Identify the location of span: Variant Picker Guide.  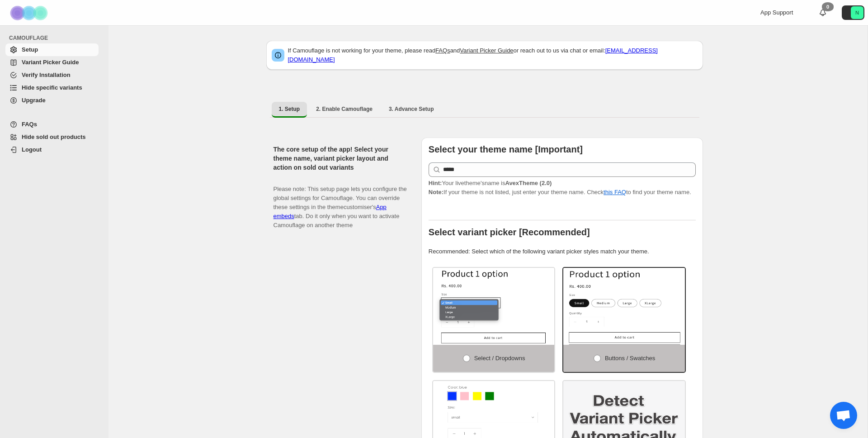
(50, 62).